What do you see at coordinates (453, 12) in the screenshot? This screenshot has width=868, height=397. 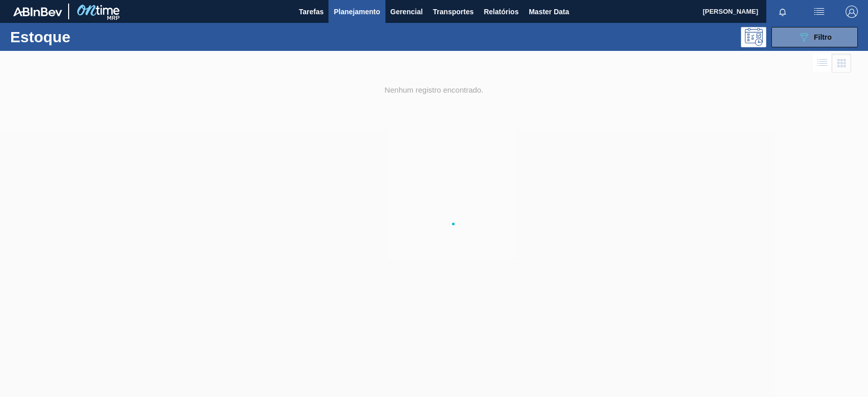 I see `span: Transportes` at bounding box center [453, 12].